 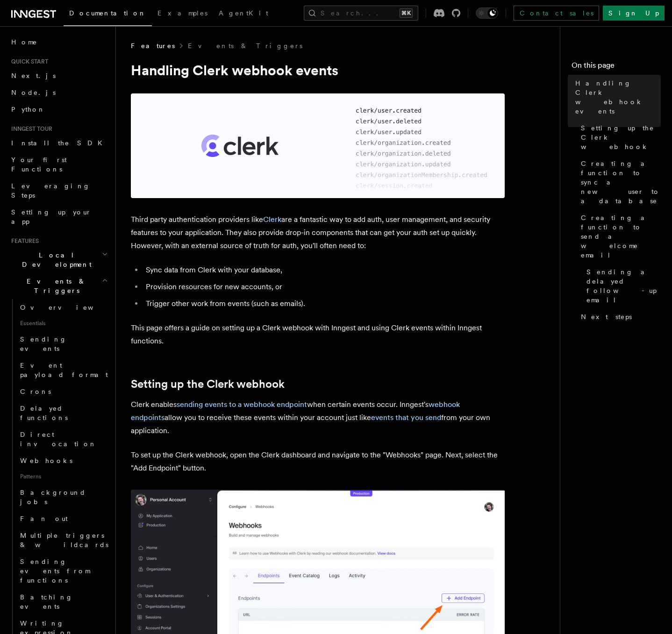 I want to click on p: Clerk enables when certain events occur. Inngest's allow you to receive these events within your ..., so click(x=318, y=417).